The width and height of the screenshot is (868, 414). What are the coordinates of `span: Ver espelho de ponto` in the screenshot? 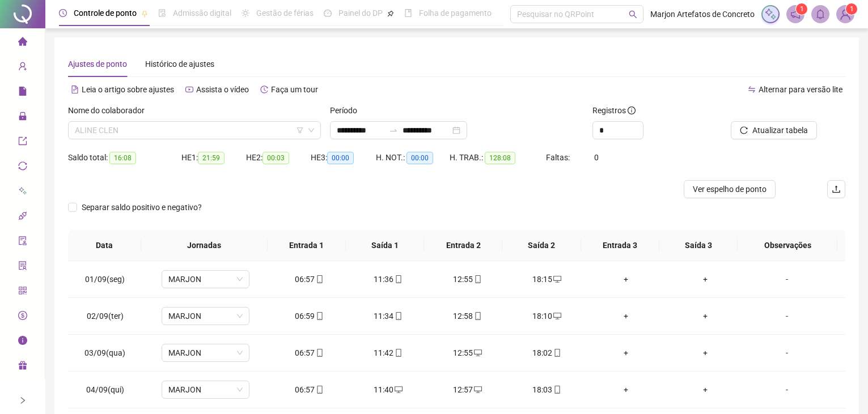 It's located at (730, 189).